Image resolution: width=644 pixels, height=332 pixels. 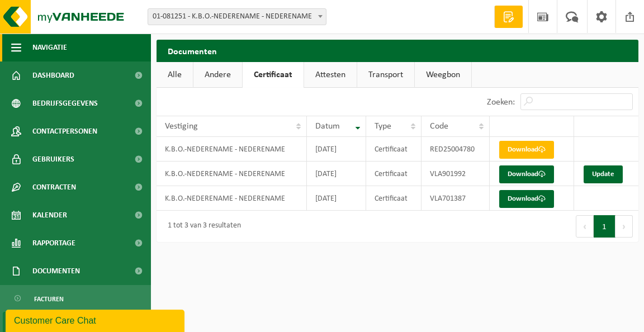 What do you see at coordinates (327, 126) in the screenshot?
I see `span: Datum` at bounding box center [327, 126].